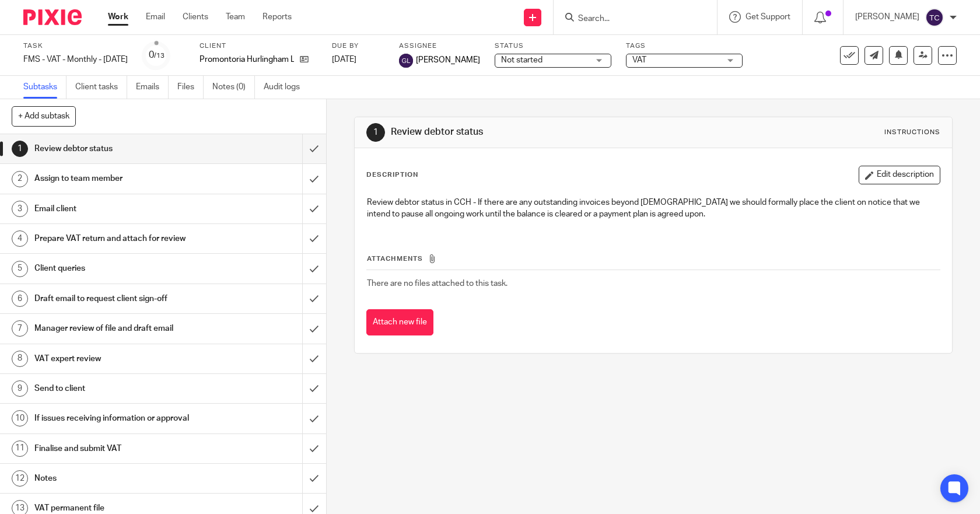 Image resolution: width=980 pixels, height=514 pixels. I want to click on span: Attachments, so click(395, 258).